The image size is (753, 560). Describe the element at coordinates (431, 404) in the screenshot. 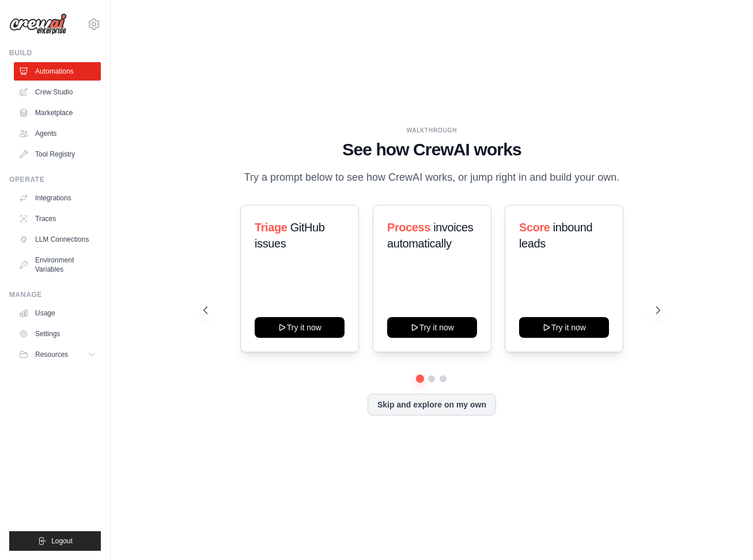

I see `button: Skip and explore on my own` at that location.